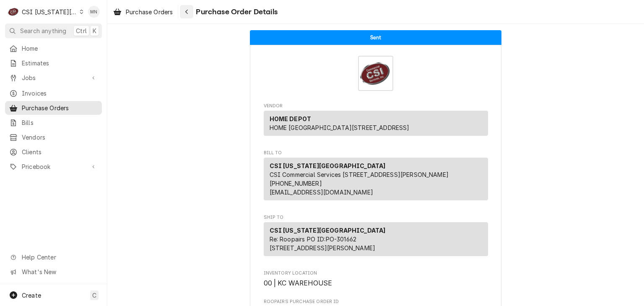  What do you see at coordinates (375, 218) in the screenshot?
I see `span: Ship To` at bounding box center [375, 218].